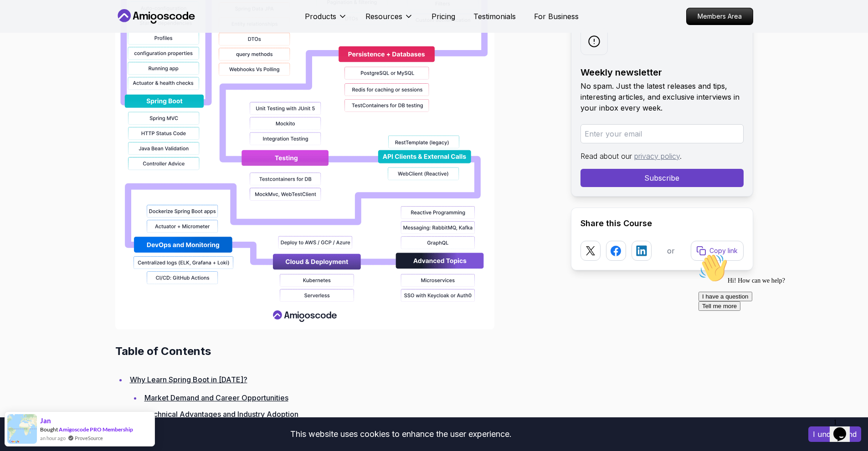 The height and width of the screenshot is (451, 868). Describe the element at coordinates (45, 421) in the screenshot. I see `span: Jan` at that location.